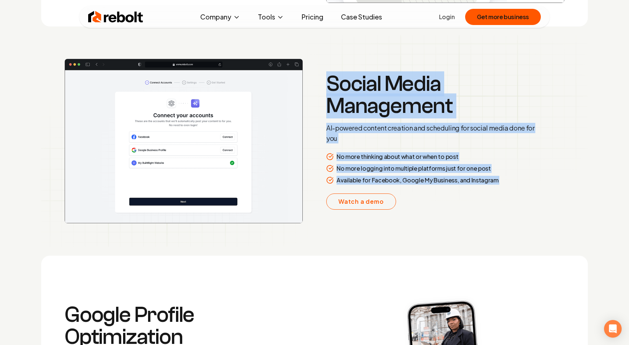  I want to click on h3: Social Media Management, so click(432, 95).